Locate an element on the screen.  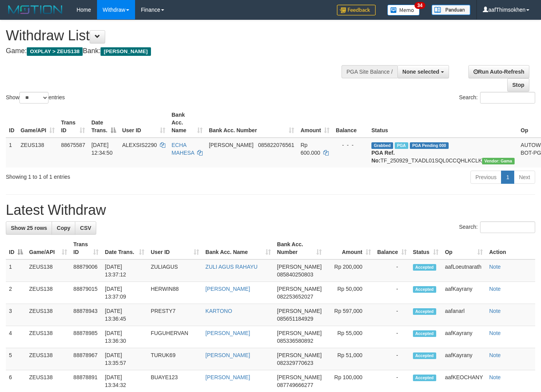
td: Rp 597,000 is located at coordinates (349, 315).